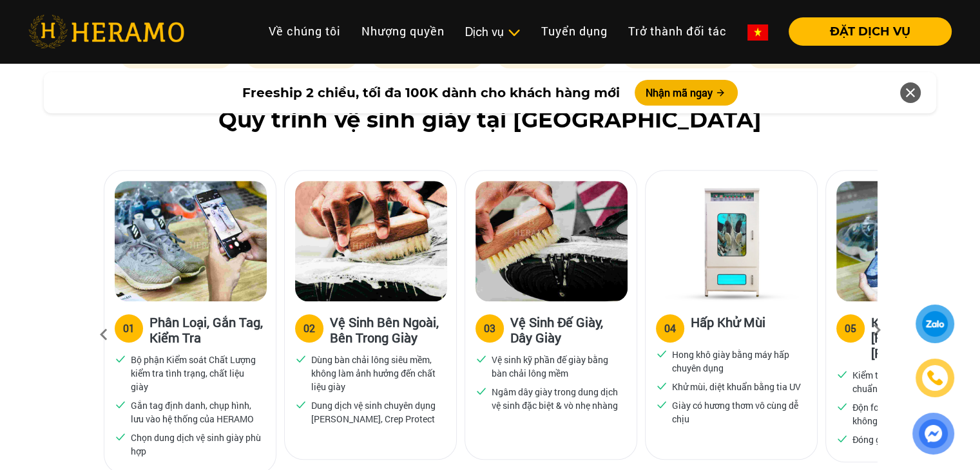 The width and height of the screenshot is (980, 470). Describe the element at coordinates (677, 31) in the screenshot. I see `a: Trở thành đối tác` at that location.